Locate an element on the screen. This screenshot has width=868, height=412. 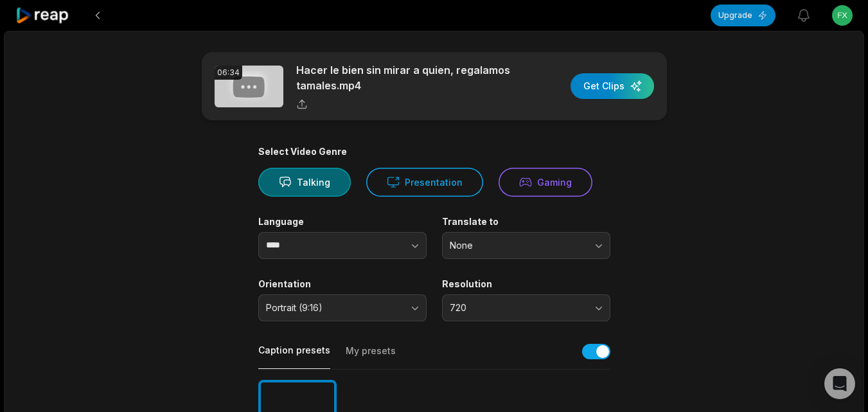
button: Talking is located at coordinates (304, 182).